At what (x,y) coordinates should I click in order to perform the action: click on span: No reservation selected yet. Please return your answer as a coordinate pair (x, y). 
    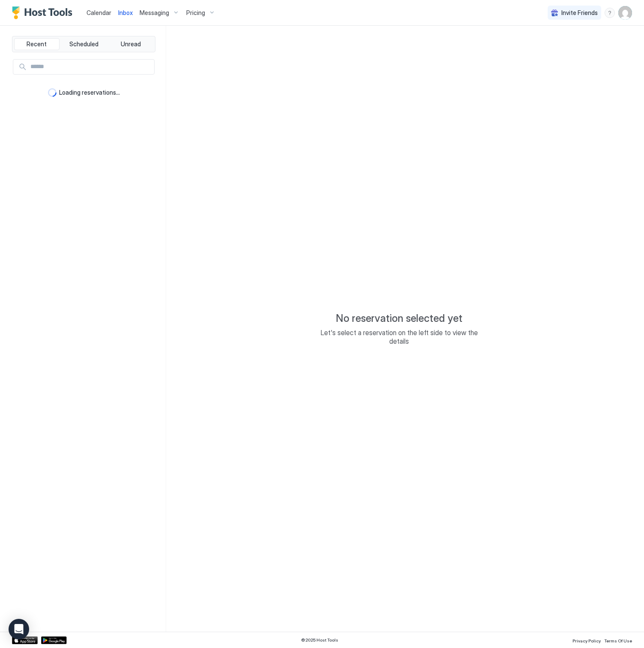
    Looking at the image, I should click on (399, 319).